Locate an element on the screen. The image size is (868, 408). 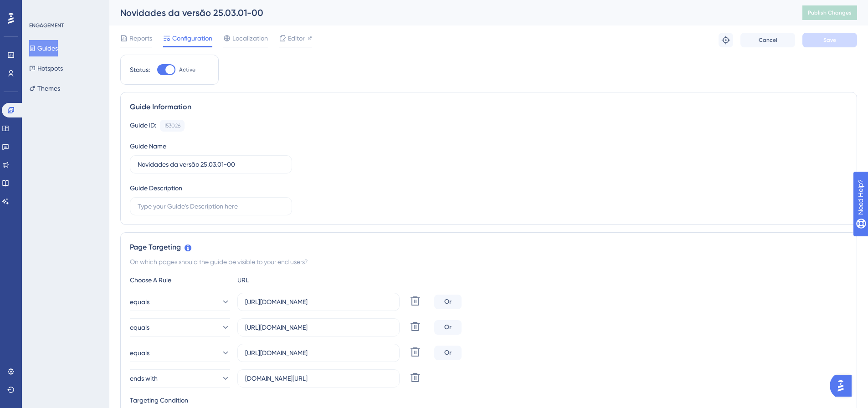
div: Status: is located at coordinates (140, 69).